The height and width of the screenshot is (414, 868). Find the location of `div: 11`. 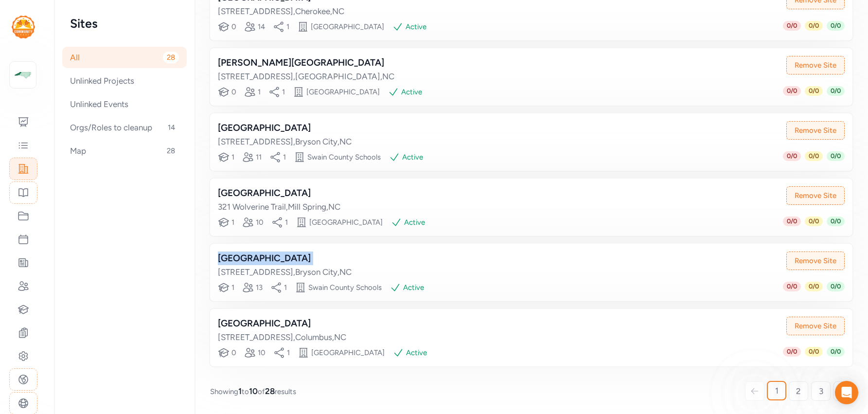

div: 11 is located at coordinates (259, 157).